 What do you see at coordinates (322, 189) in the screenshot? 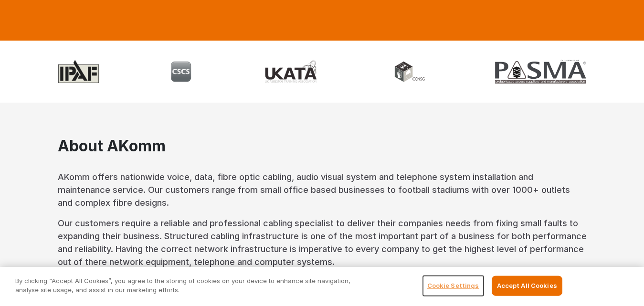
I see `p: AKomm offers nationwide voice, data, fibre optic cabling, audio visual system and telephone syste...` at bounding box center [322, 189].